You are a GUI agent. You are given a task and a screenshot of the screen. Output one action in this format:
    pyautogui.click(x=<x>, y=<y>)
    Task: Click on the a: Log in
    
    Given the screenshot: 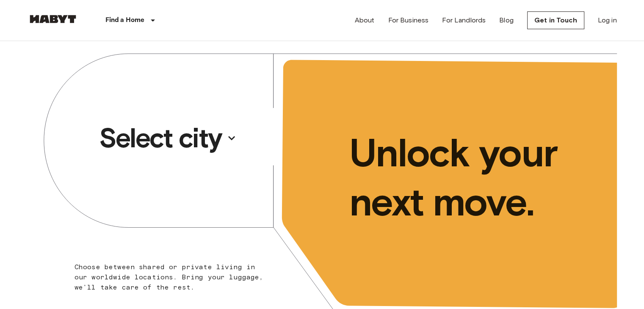 What is the action you would take?
    pyautogui.click(x=607, y=21)
    